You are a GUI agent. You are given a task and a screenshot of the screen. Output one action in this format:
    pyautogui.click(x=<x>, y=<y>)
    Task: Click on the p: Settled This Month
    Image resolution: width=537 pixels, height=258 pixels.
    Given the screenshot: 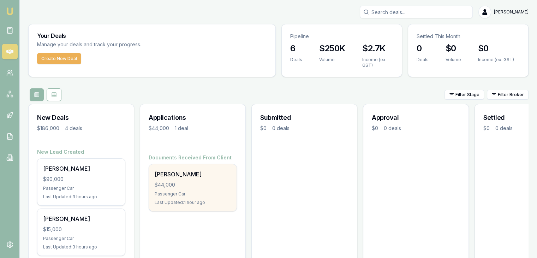 What is the action you would take?
    pyautogui.click(x=468, y=36)
    